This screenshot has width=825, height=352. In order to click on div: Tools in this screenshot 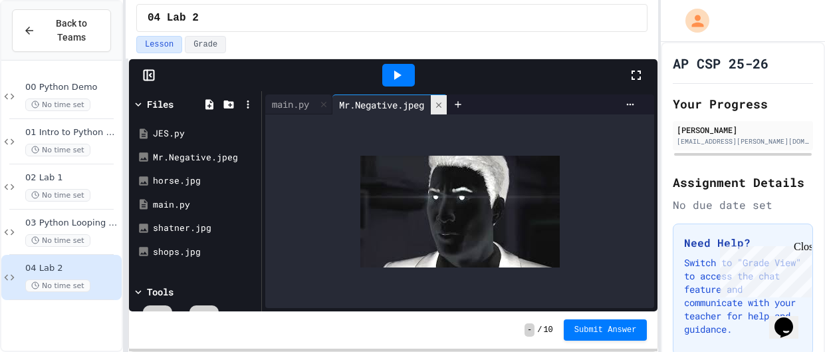, I will do `click(160, 291)`.